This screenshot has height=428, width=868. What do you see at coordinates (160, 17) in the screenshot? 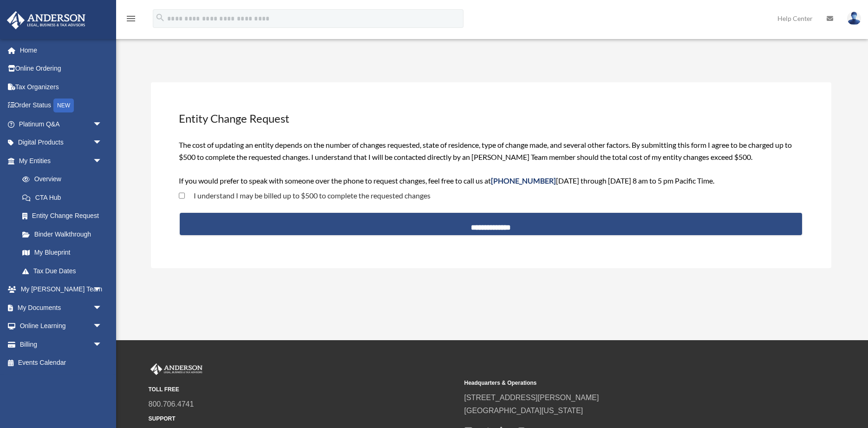
I see `i: search` at bounding box center [160, 17].